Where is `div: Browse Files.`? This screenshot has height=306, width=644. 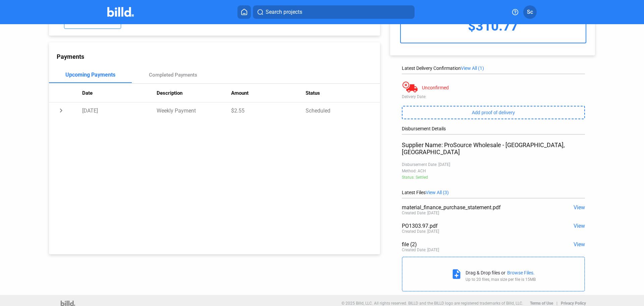 div: Browse Files. is located at coordinates (521, 272).